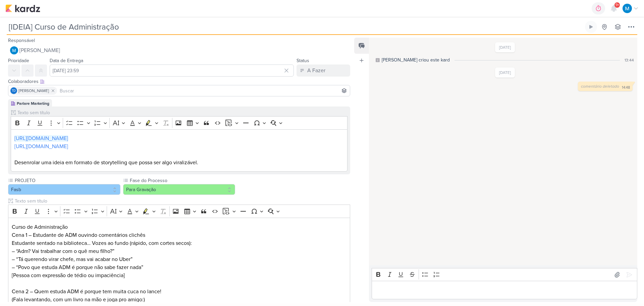 This screenshot has width=644, height=306. Describe the element at coordinates (64, 189) in the screenshot. I see `button: Fasb` at that location.